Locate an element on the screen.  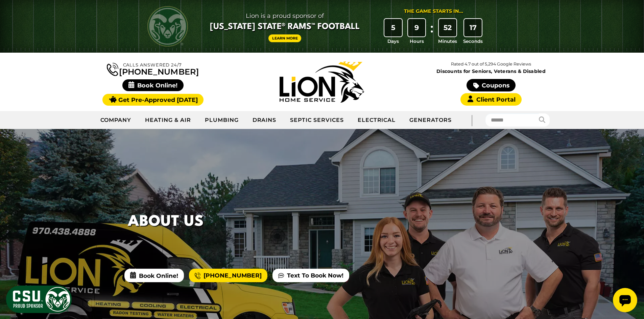
img: CSU Rams logo is located at coordinates (168, 26).